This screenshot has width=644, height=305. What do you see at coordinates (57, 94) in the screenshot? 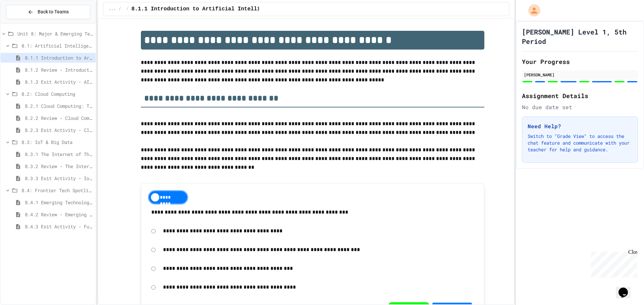
I see `span: 8.2: Cloud Computing` at bounding box center [57, 94].